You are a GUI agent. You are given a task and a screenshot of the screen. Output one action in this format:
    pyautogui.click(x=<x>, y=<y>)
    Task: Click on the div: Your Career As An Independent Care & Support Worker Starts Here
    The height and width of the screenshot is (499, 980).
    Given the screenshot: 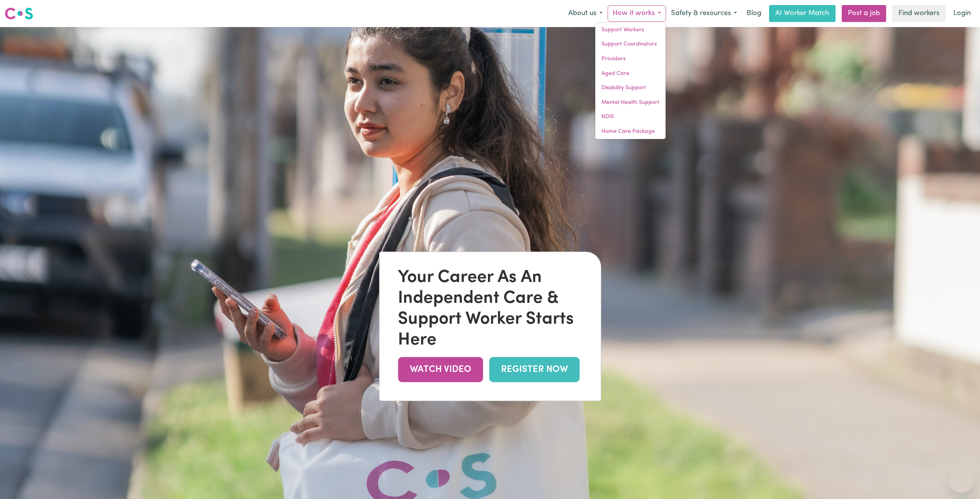 What is the action you would take?
    pyautogui.click(x=490, y=309)
    